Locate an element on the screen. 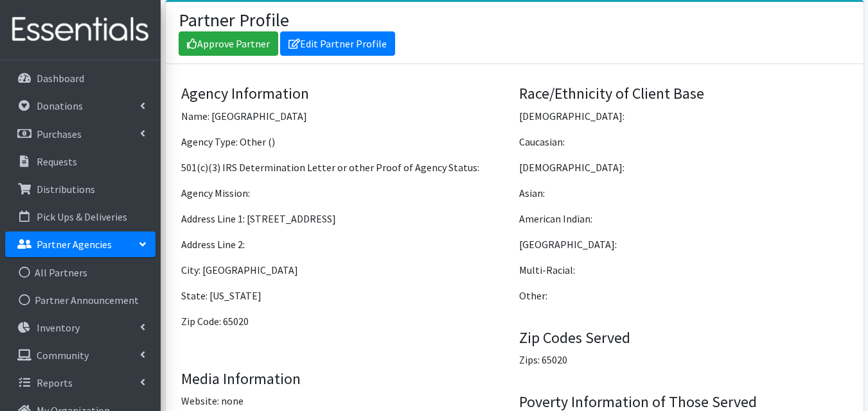 This screenshot has width=868, height=411. a: Purchases is located at coordinates (80, 135).